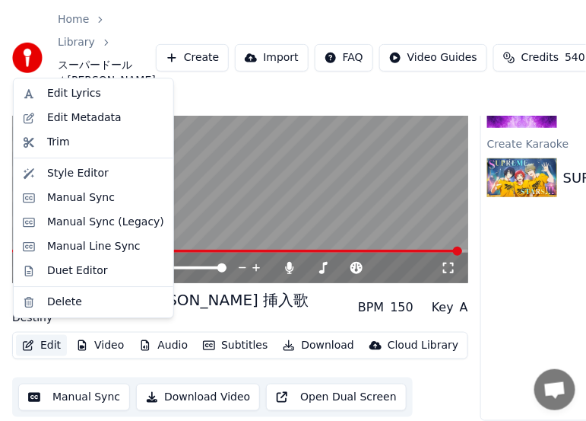 The width and height of the screenshot is (586, 421). What do you see at coordinates (94, 246) in the screenshot?
I see `div: Manual Line Sync` at bounding box center [94, 246].